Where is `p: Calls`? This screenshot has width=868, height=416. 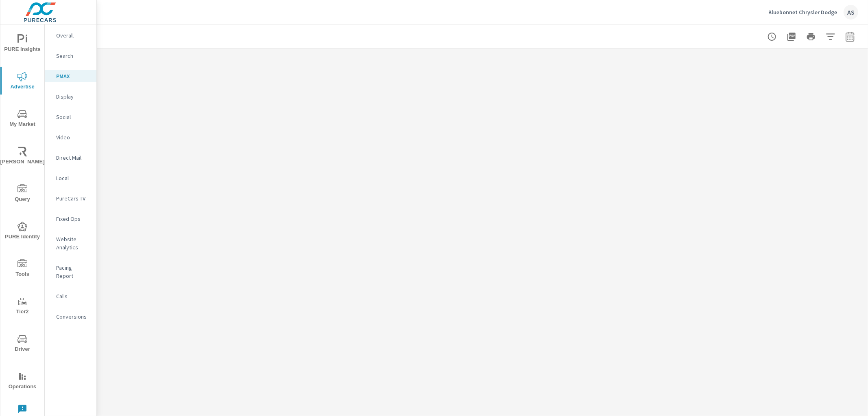 p: Calls is located at coordinates (73, 296).